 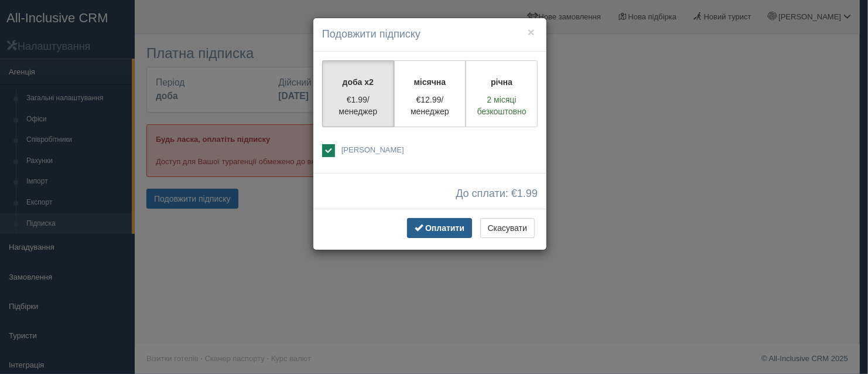 What do you see at coordinates (507, 228) in the screenshot?
I see `button: Скасувати` at bounding box center [507, 228].